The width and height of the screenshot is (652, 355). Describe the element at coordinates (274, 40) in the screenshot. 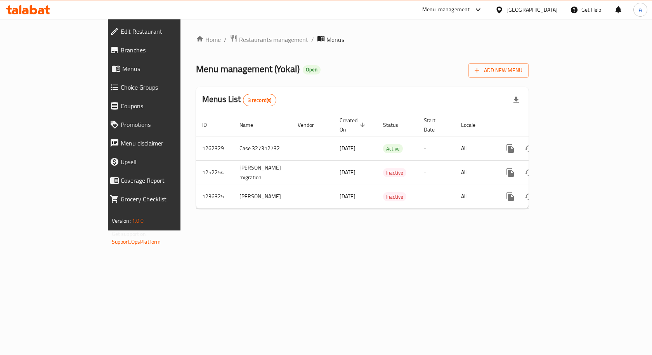

I see `span: Restaurants management` at that location.